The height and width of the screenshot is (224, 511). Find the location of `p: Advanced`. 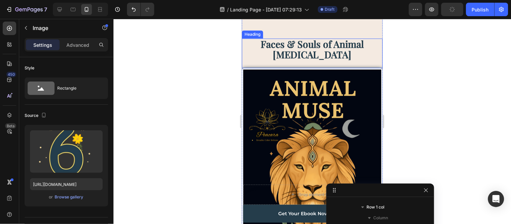

p: Advanced is located at coordinates (78, 45).